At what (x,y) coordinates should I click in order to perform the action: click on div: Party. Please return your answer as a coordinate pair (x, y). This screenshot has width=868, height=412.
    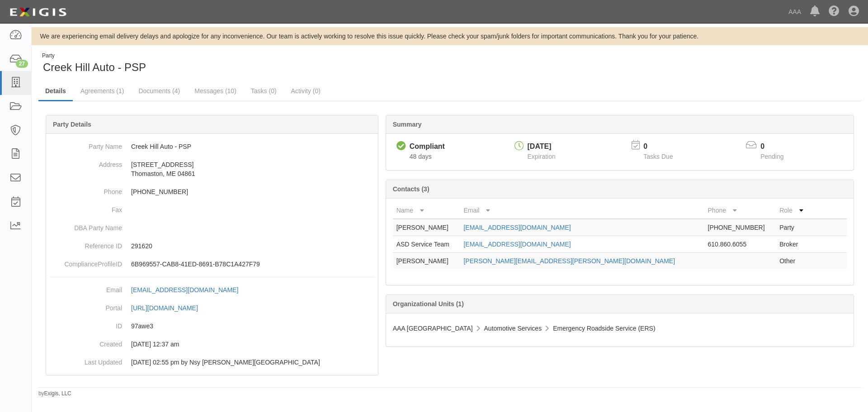
    Looking at the image, I should click on (94, 56).